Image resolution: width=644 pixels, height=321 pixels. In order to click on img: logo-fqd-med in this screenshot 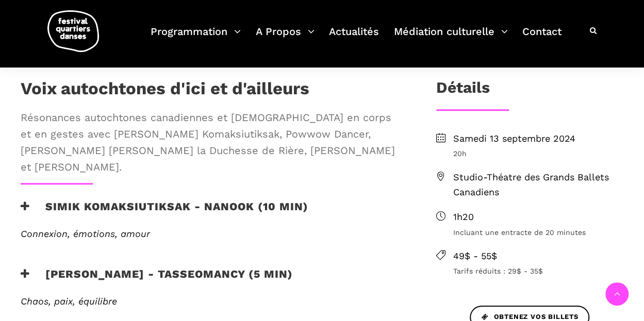, I will do `click(73, 31)`.